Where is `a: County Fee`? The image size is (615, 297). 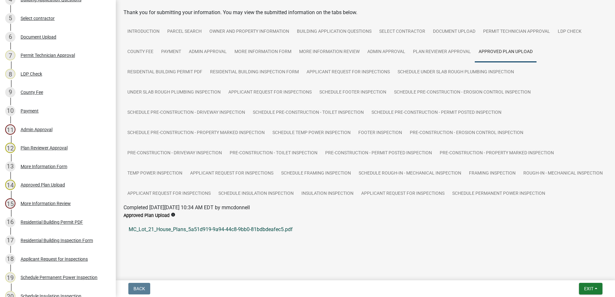 a: County Fee is located at coordinates (140, 52).